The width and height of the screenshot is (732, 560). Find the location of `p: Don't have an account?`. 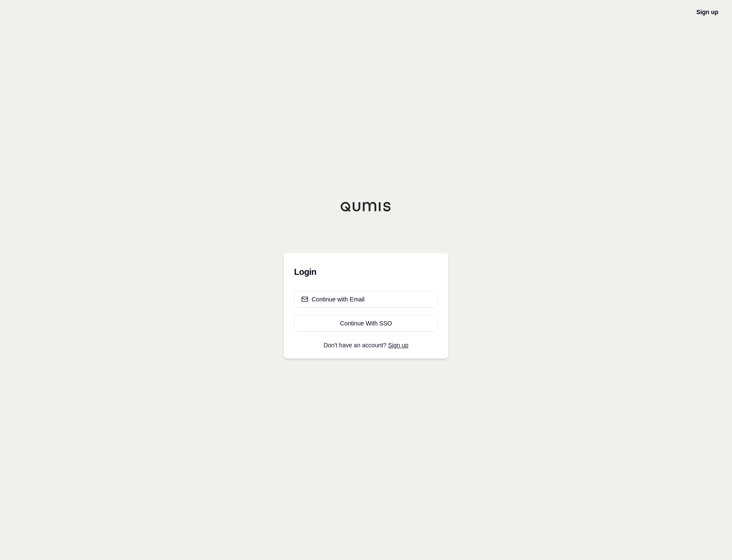

p: Don't have an account? is located at coordinates (366, 345).